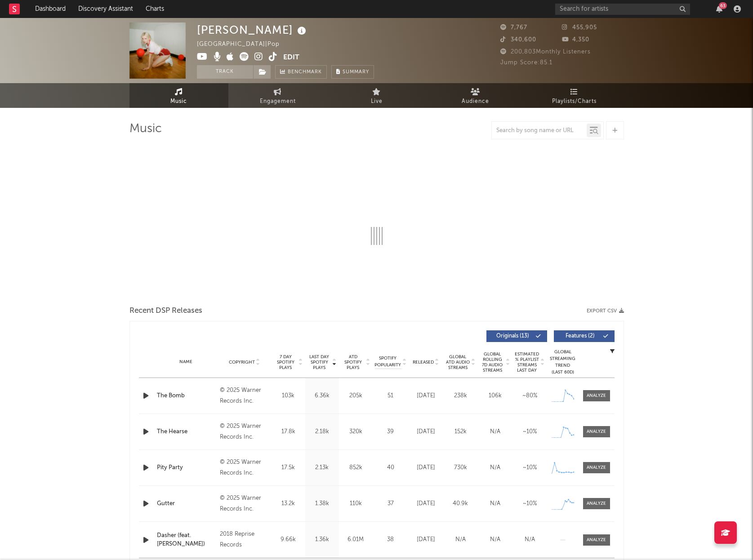  Describe the element at coordinates (391, 504) in the screenshot. I see `div: 37` at that location.